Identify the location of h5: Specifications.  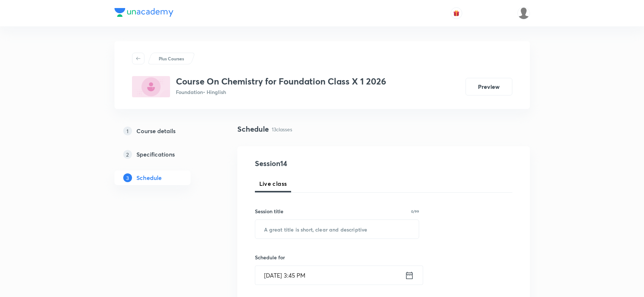
(155, 154).